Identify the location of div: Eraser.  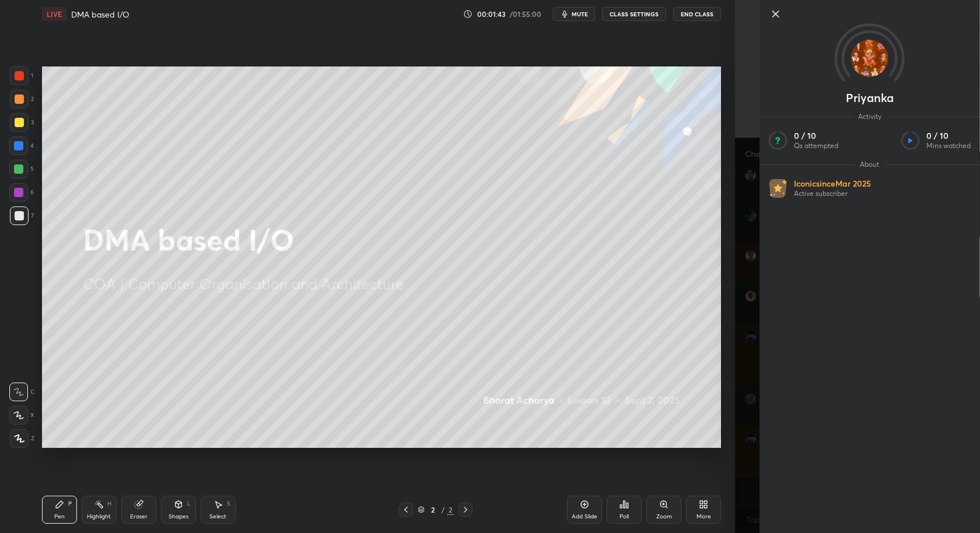
(139, 517).